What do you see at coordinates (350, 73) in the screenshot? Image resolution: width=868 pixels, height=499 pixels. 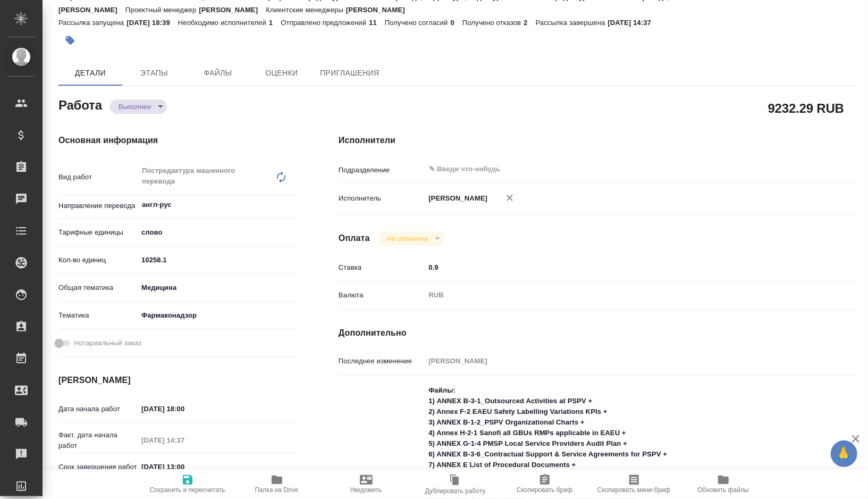 I see `span: Приглашения` at bounding box center [350, 73].